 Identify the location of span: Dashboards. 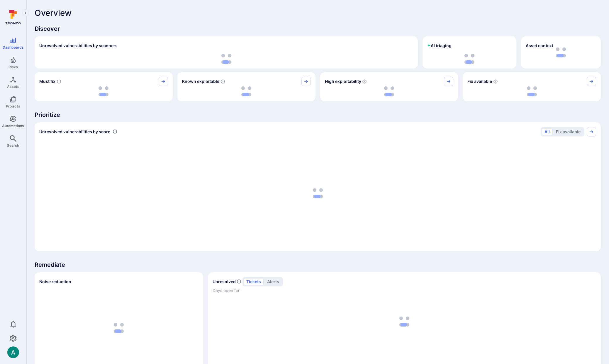
(13, 47).